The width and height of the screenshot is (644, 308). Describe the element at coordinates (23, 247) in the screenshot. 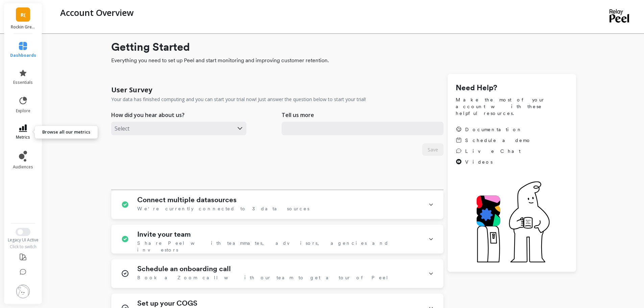

I see `div: Click to switch` at that location.